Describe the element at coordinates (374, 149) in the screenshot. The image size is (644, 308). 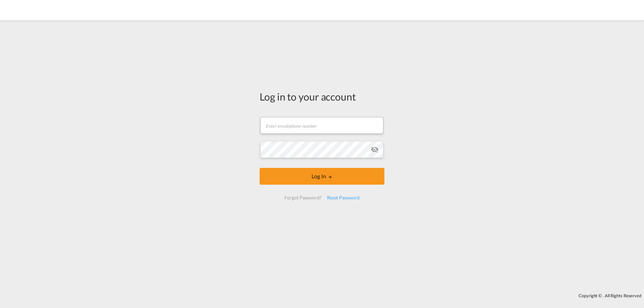
I see `md-icon: icon-eye-off` at that location.